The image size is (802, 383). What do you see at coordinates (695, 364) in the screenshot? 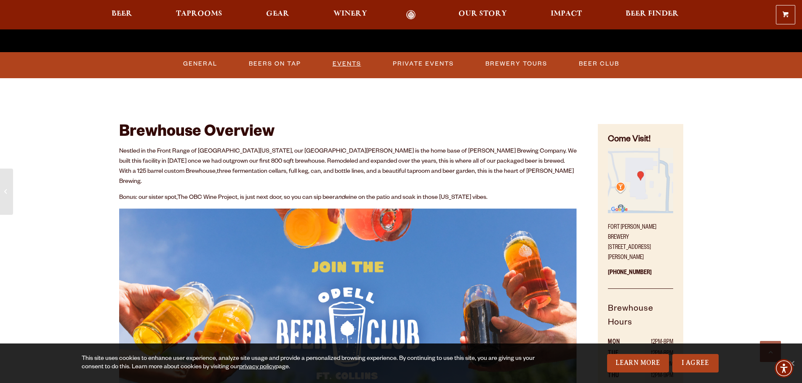
I see `a: I Agree` at bounding box center [695, 364].